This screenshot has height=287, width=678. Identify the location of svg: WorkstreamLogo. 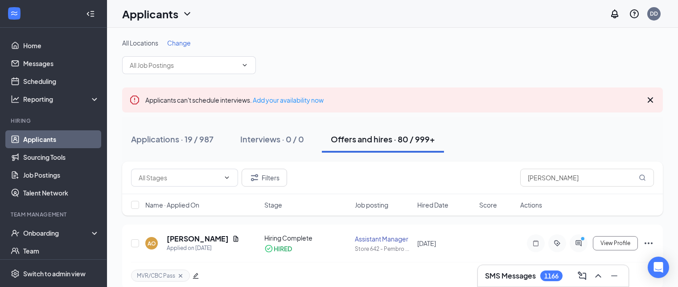
(14, 13).